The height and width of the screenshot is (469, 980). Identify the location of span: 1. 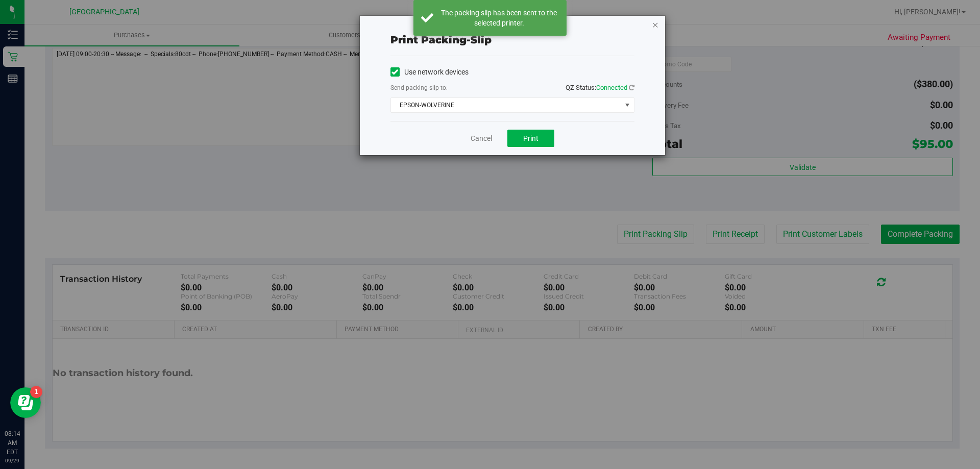
(6, 6).